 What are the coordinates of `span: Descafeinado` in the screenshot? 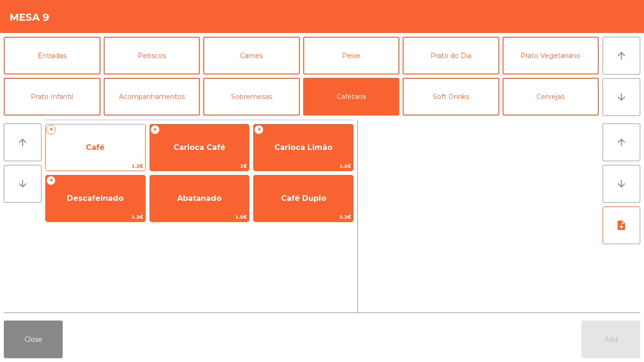 It's located at (96, 198).